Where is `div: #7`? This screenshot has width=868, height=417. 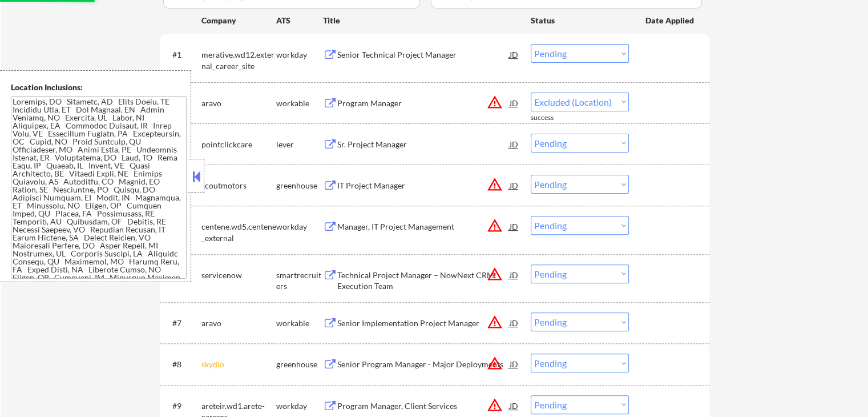 div: #7 is located at coordinates (182, 323).